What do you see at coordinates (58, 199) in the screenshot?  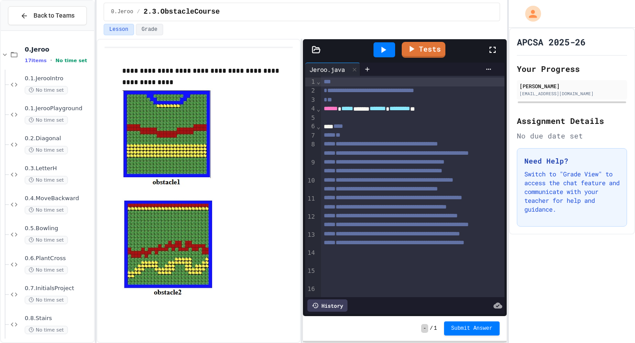 I see `span: 0.4.MoveBackward` at bounding box center [58, 199].